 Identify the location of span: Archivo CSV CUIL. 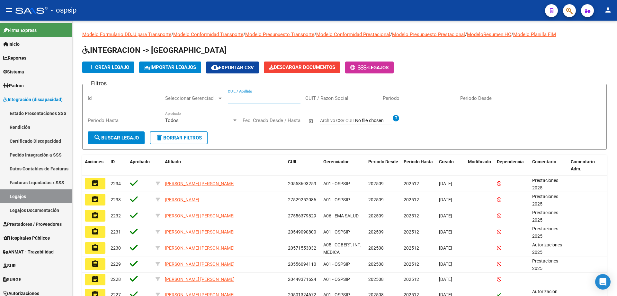
(338, 120).